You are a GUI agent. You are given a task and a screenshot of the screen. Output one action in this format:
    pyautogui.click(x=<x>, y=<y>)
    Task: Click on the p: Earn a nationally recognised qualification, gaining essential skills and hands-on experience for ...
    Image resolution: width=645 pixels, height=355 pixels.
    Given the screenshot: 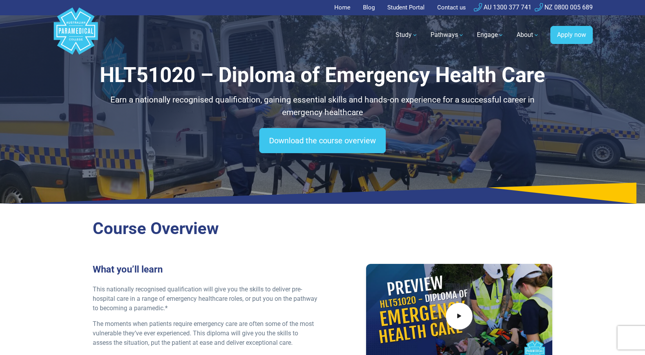 What is the action you would take?
    pyautogui.click(x=323, y=106)
    